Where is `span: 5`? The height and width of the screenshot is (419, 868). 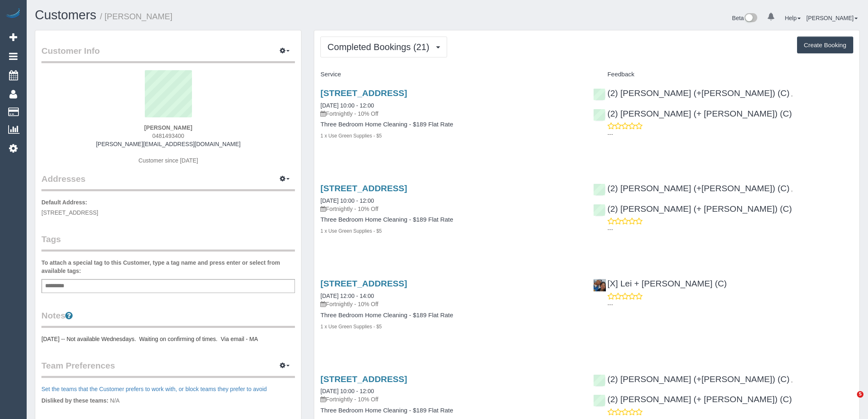
span: 5 is located at coordinates (860, 395).